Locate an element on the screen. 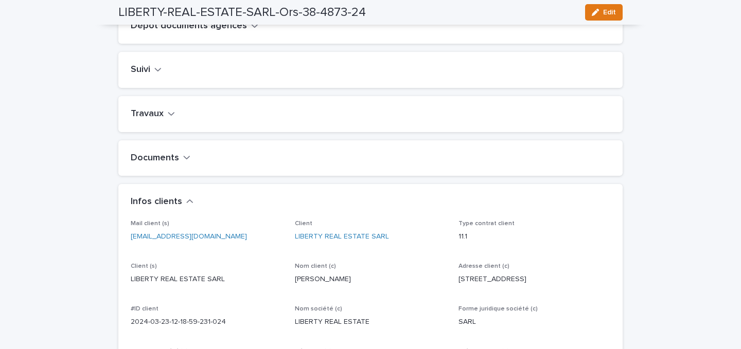 The height and width of the screenshot is (349, 741). span: Nom client (c) is located at coordinates (315, 266).